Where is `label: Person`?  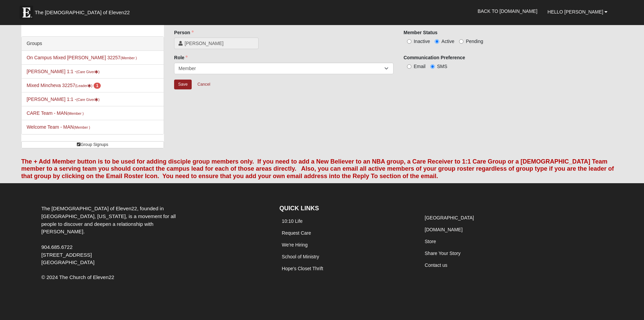 label: Person is located at coordinates (183, 32).